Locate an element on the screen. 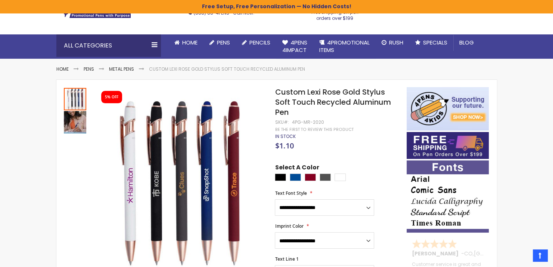 This screenshot has width=553, height=267. span: Text Font Style is located at coordinates (291, 193).